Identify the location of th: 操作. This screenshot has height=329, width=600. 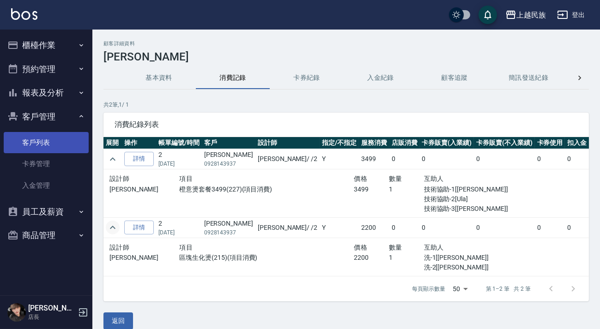
(139, 143).